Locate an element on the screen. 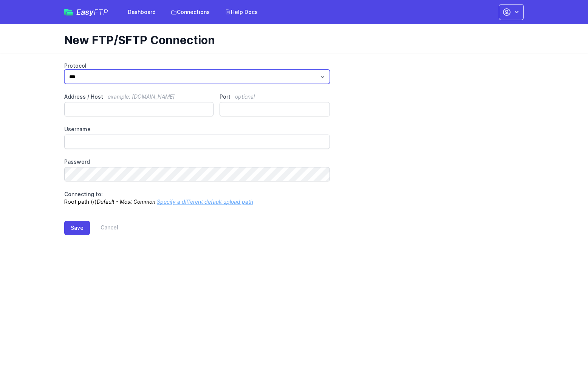  span: FTP is located at coordinates (101, 12).